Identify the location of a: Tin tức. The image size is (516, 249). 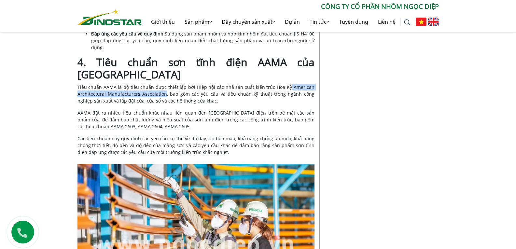
(319, 22).